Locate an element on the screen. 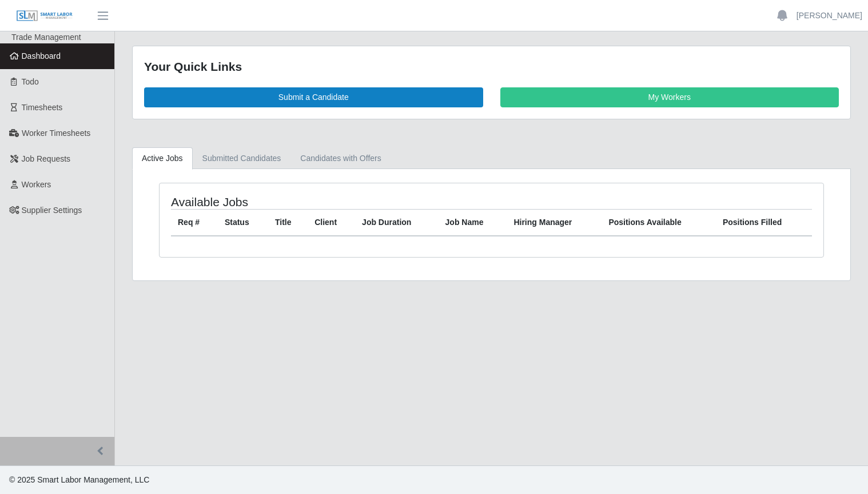 This screenshot has width=868, height=494. span: Dashboard is located at coordinates (41, 56).